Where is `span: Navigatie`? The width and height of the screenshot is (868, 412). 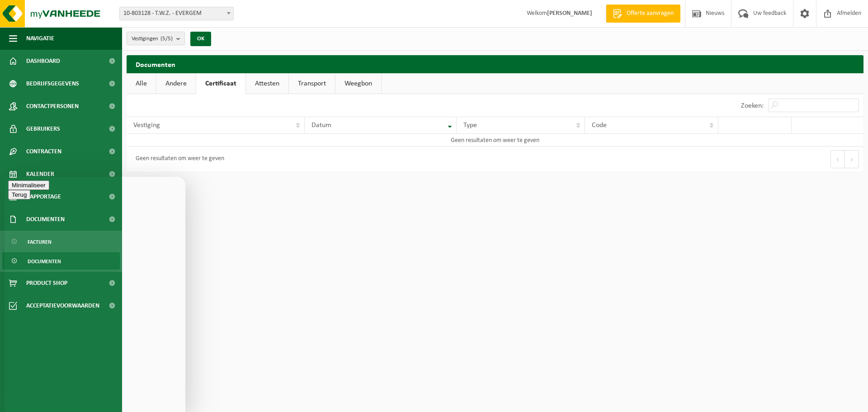
span: Navigatie is located at coordinates (40, 38).